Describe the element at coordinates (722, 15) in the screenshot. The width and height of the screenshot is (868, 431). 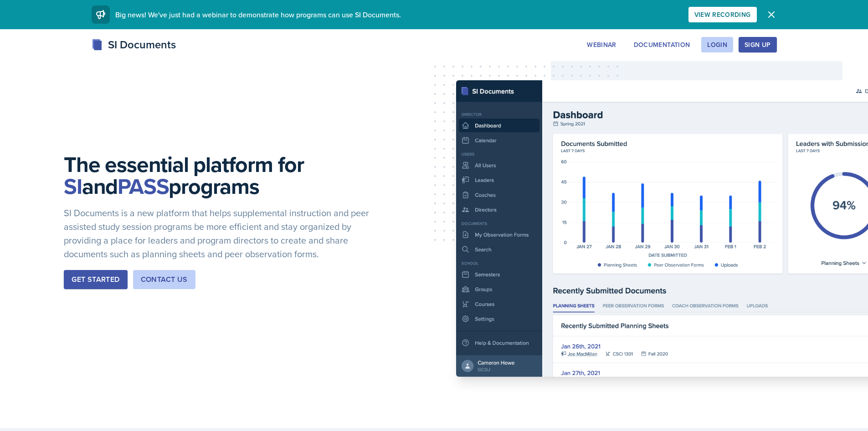
I see `div: View Recording` at that location.